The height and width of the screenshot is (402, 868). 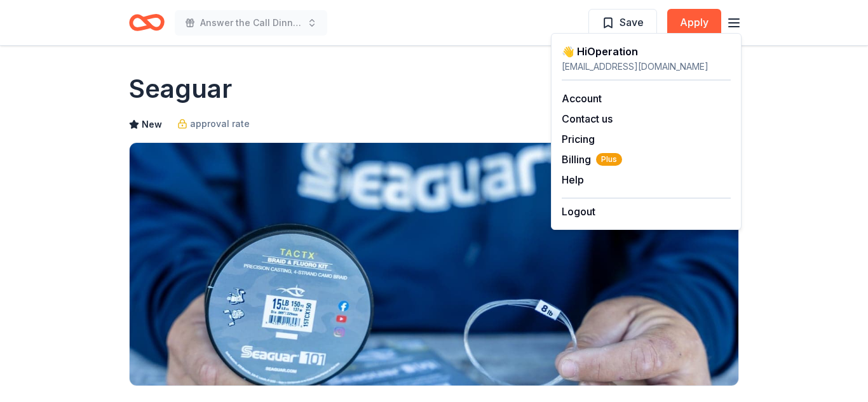 What do you see at coordinates (578, 212) in the screenshot?
I see `button: Logout` at bounding box center [578, 212].